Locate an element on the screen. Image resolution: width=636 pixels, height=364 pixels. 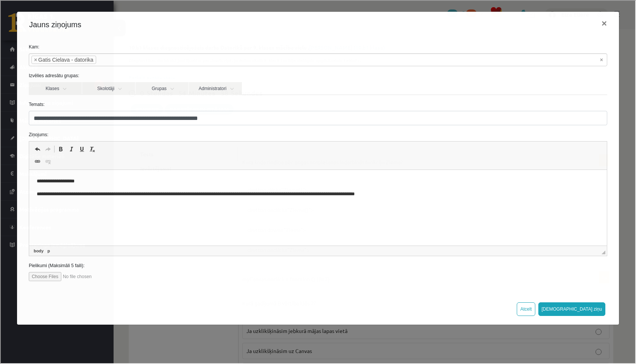
a: body element is located at coordinates (38, 250).